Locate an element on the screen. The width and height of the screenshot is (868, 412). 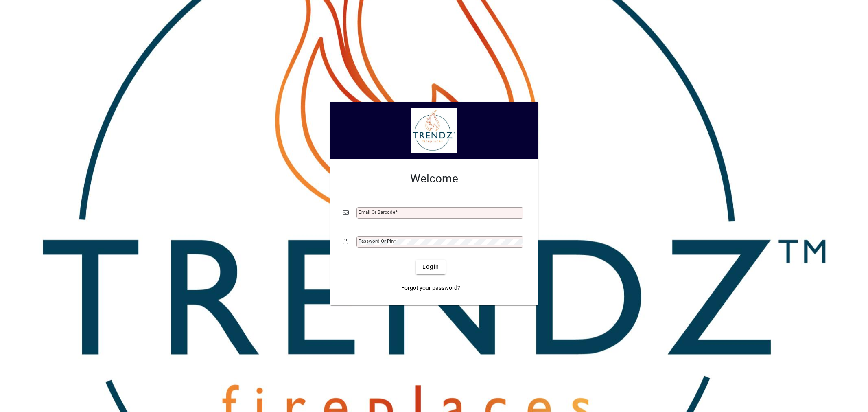
h2: Welcome is located at coordinates (434, 179).